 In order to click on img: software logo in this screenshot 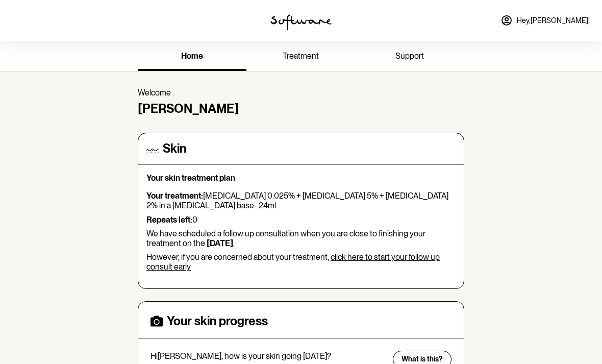, I will do `click(301, 22)`.